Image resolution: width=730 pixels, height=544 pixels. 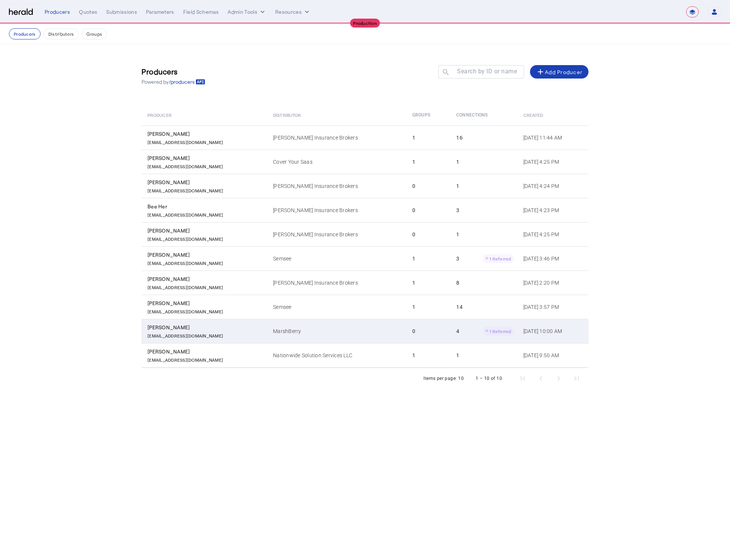 I want to click on div: 14, so click(x=485, y=307).